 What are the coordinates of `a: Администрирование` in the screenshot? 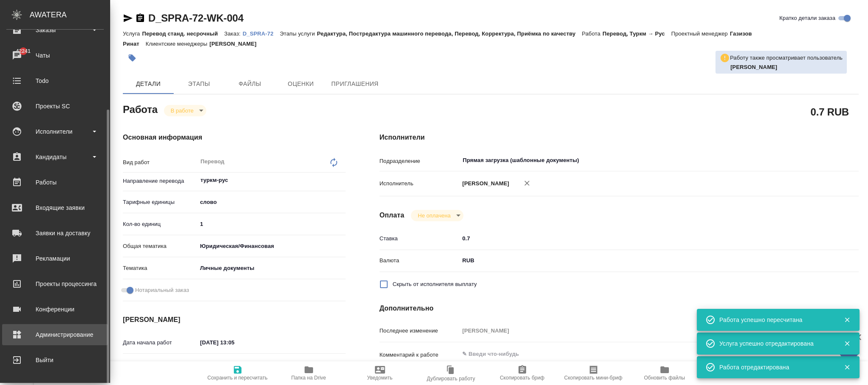 It's located at (55, 335).